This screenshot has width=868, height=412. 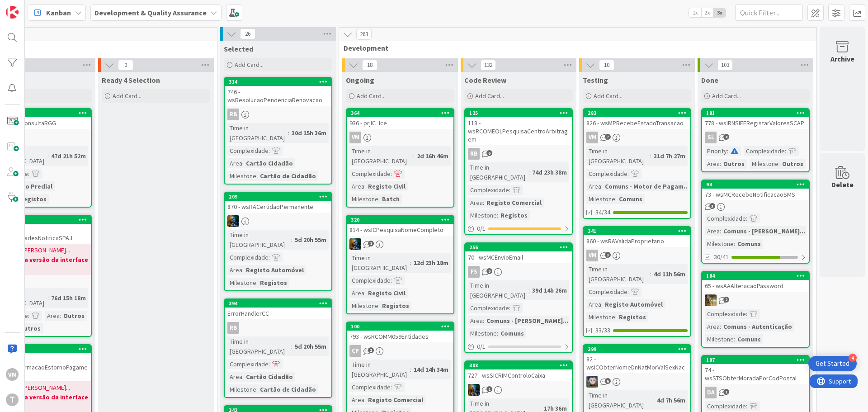 I want to click on div: 320, so click(x=400, y=220).